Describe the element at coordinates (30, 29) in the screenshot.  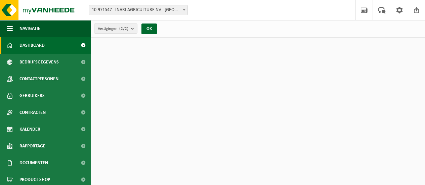
I see `span: Navigatie` at that location.